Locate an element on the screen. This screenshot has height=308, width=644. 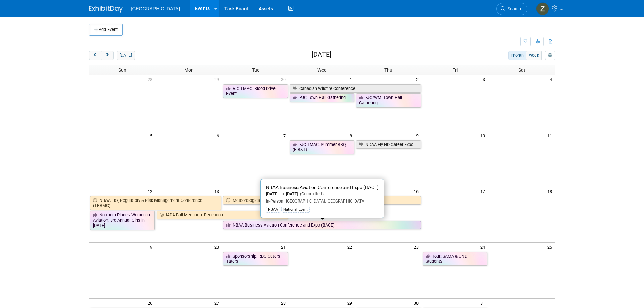
span: 20 is located at coordinates (218, 247).